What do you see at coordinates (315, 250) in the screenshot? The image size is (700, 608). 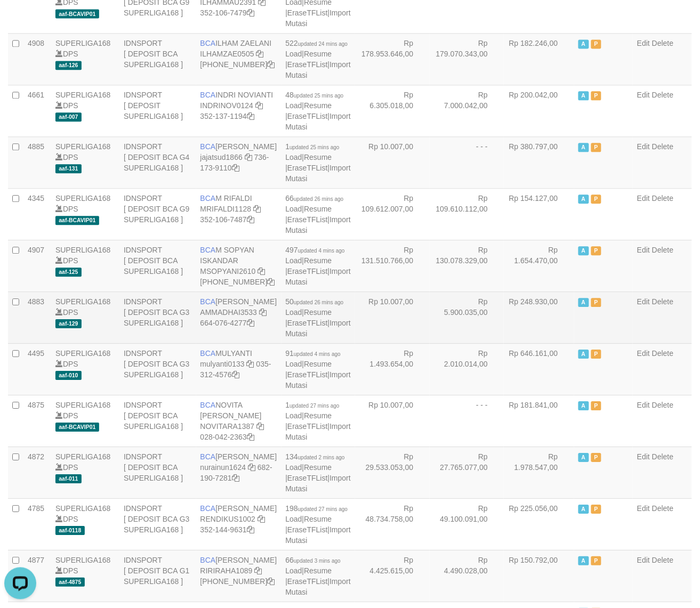 I see `span: 497` at bounding box center [315, 250].